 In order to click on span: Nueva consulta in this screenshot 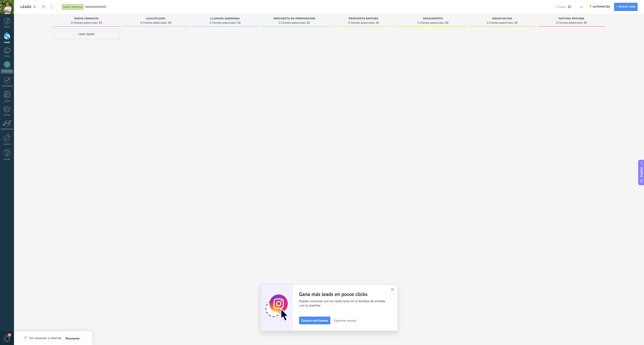, I will do `click(86, 19)`.